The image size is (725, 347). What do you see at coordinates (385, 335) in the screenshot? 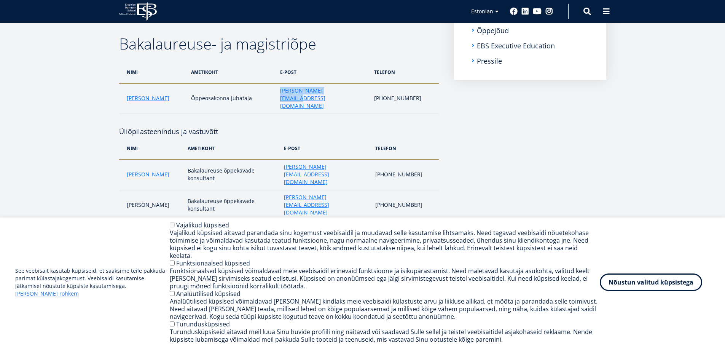
I see `div: Turundusküpsiseid aitavad meil luua Sinu huvide profiili ning näitavad või saadavad Sulle sellel ...` at bounding box center [385, 335].